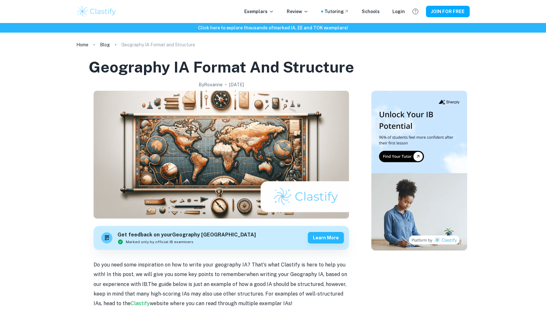 This screenshot has height=316, width=546. I want to click on h1: Geography IA Format and Structure, so click(221, 67).